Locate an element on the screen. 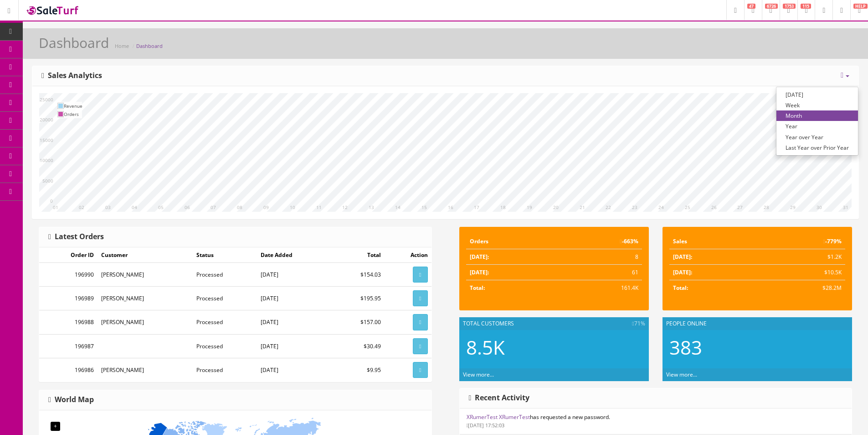 The width and height of the screenshot is (868, 435). h3: Recent Activity is located at coordinates (499, 398).